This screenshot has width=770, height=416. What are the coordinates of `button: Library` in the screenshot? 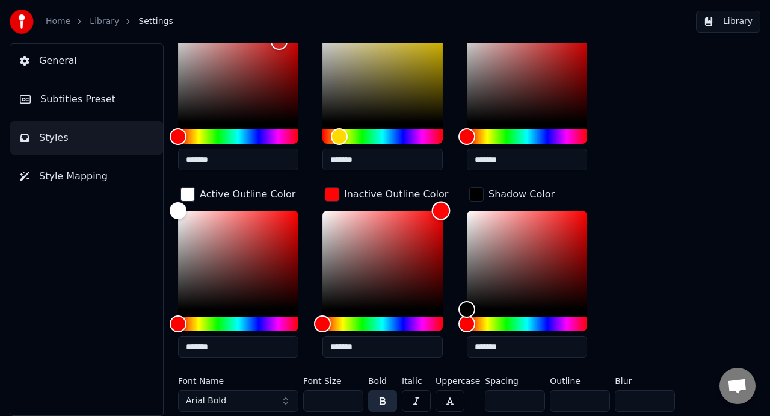 It's located at (728, 22).